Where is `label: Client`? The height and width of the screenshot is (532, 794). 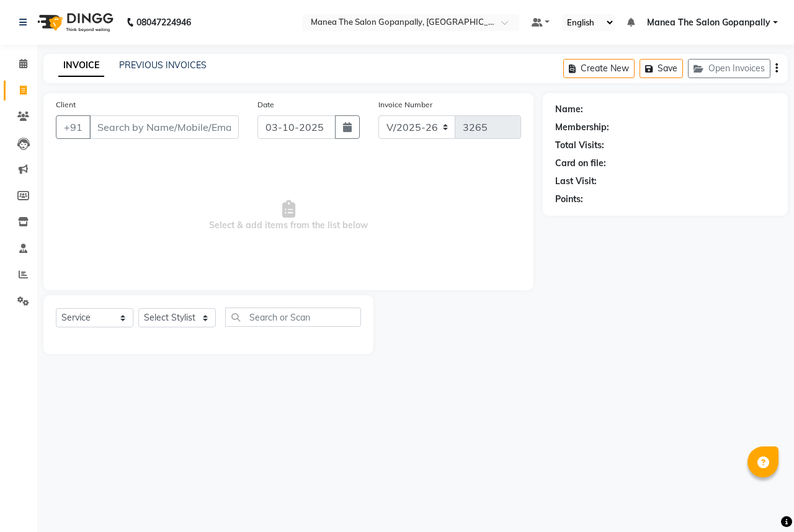 label: Client is located at coordinates (66, 105).